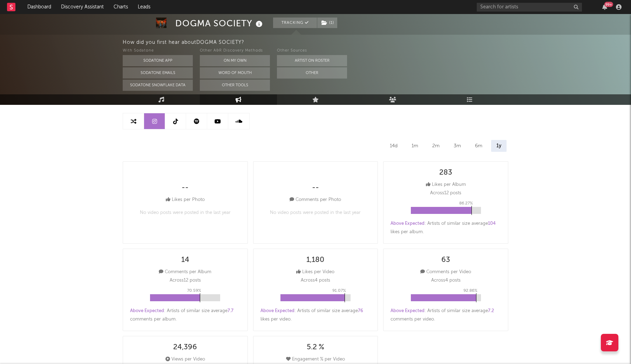  I want to click on button: (1), so click(327, 23).